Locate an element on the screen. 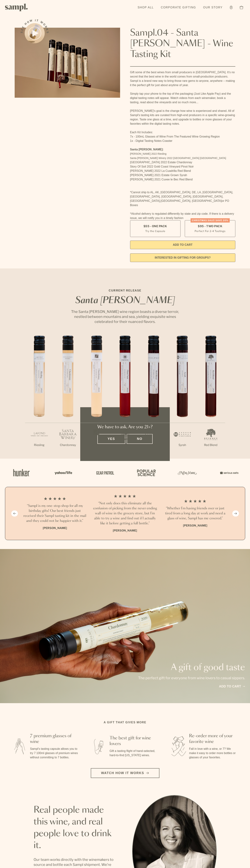  p: The perfect gift for everyone from wine lovers to casual sippers. is located at coordinates (192, 678).